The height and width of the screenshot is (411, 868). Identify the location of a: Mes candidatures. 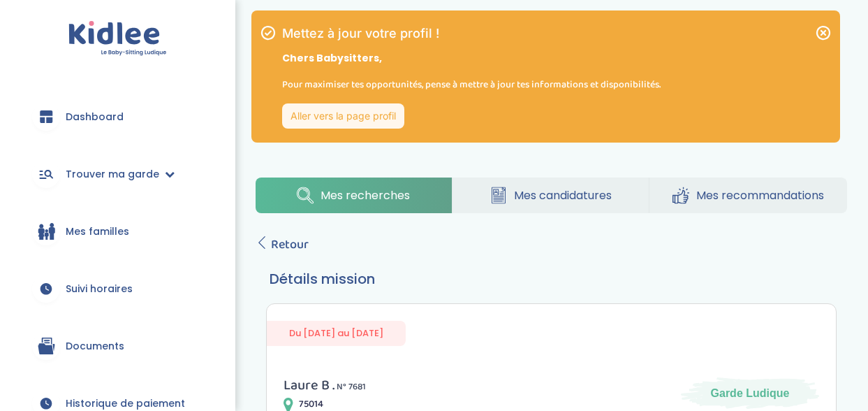
(550, 195).